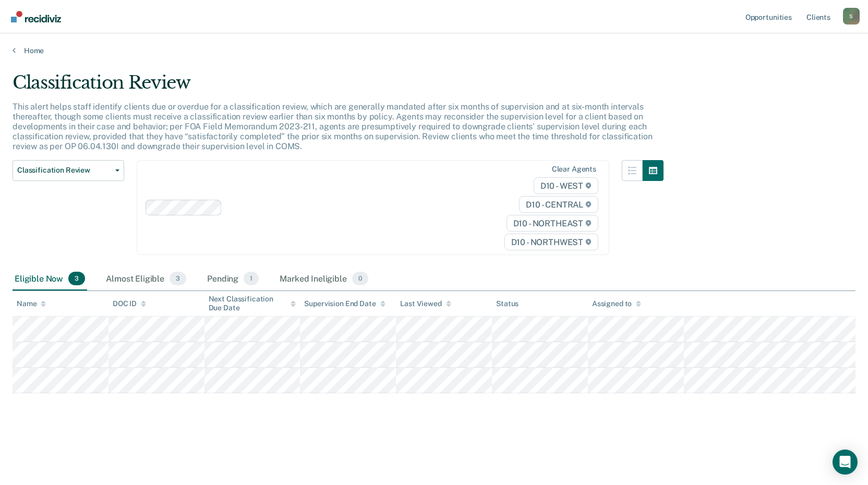 This screenshot has width=868, height=485. What do you see at coordinates (130, 303) in the screenshot?
I see `div: DOC ID` at bounding box center [130, 303].